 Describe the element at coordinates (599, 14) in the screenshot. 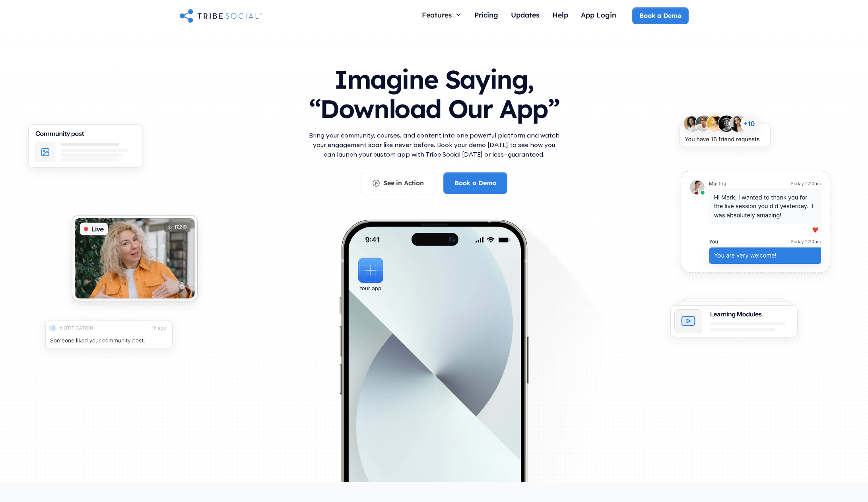

I see `div: App Login` at that location.